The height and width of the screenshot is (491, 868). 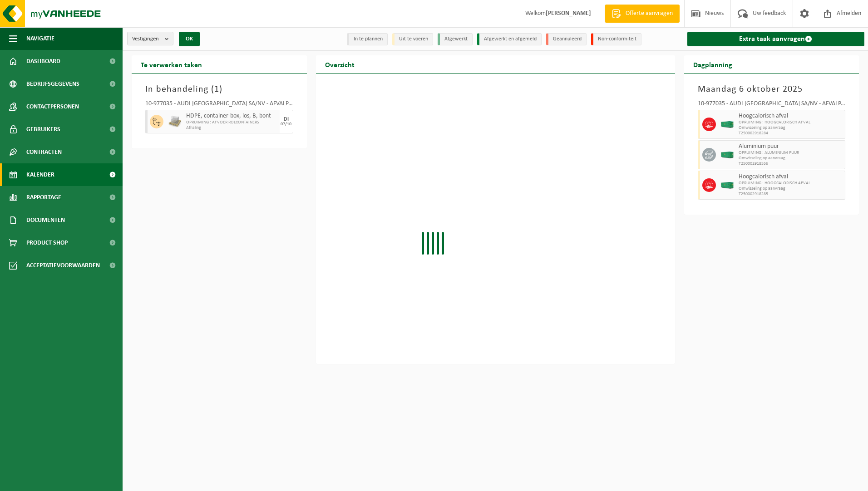 I want to click on span: Kalender, so click(x=40, y=175).